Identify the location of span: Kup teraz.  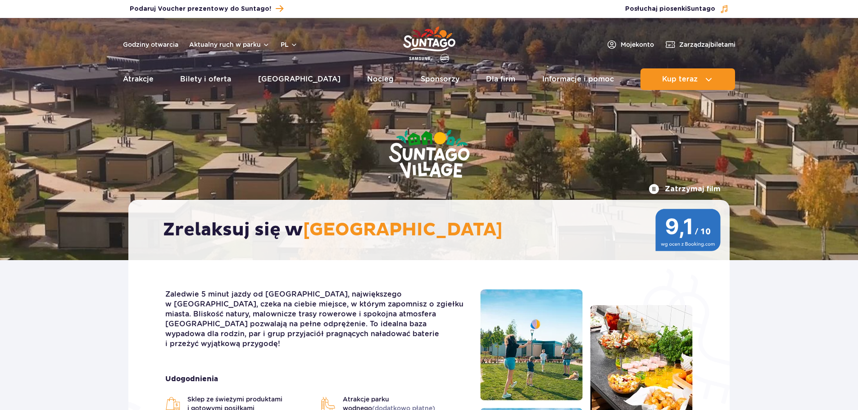
(679, 79).